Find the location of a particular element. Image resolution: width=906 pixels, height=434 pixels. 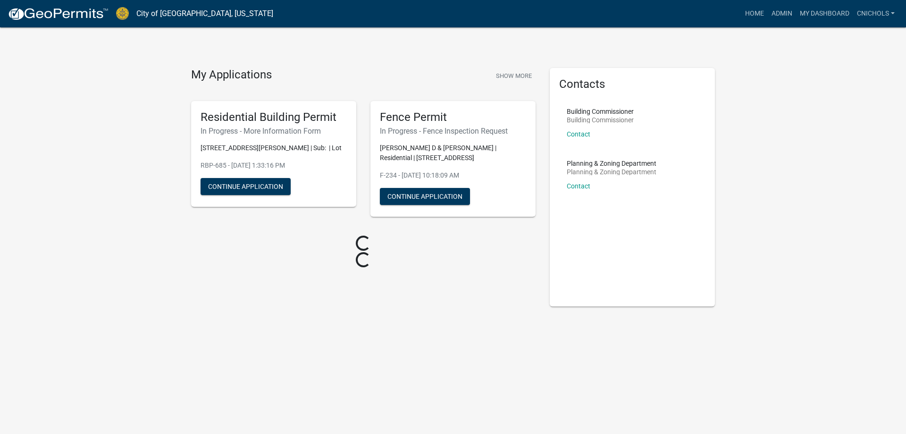

h5: Contacts is located at coordinates (633, 84).